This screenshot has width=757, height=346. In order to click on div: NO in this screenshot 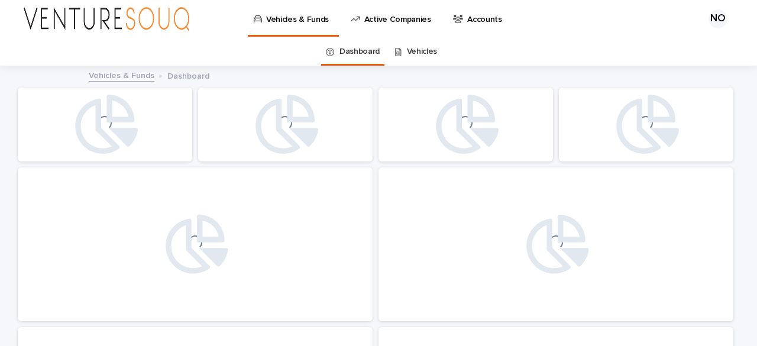, I will do `click(718, 19)`.